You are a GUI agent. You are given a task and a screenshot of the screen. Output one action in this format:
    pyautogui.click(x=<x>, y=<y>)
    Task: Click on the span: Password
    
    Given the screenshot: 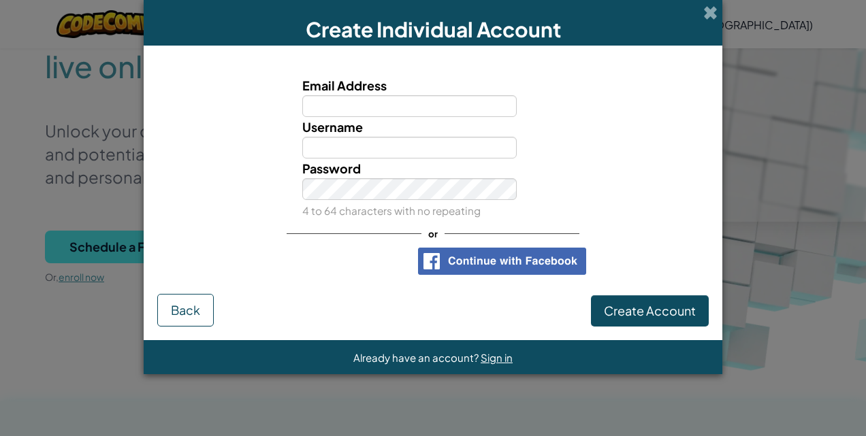 What is the action you would take?
    pyautogui.click(x=332, y=168)
    